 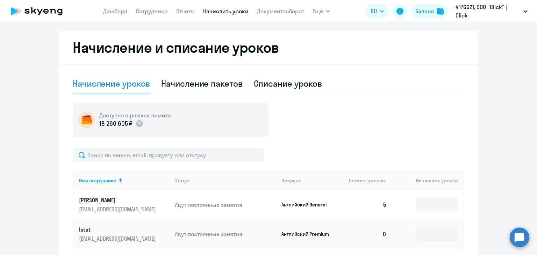 I want to click on div: Списание уроков, so click(x=288, y=84).